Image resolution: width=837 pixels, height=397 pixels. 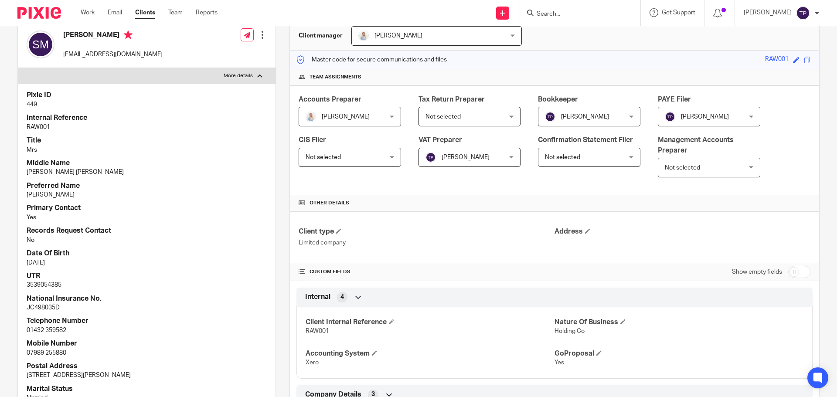 I want to click on input: Search, so click(x=575, y=14).